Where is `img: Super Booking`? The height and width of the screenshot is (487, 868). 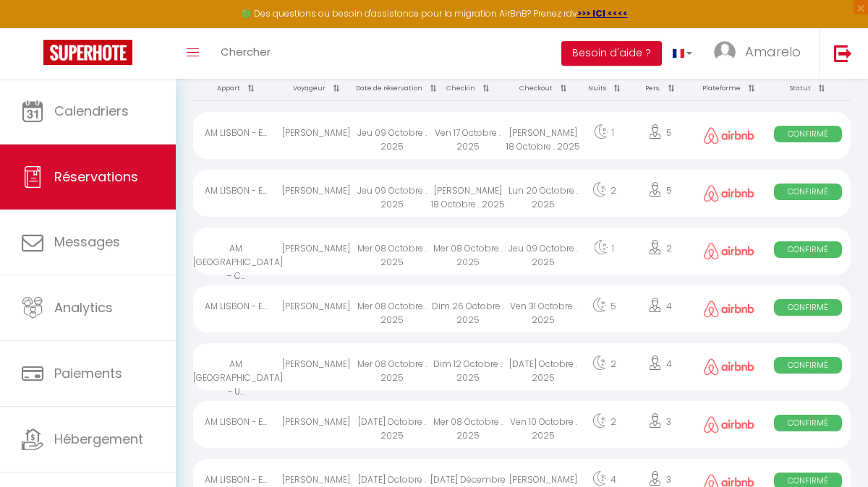 img: Super Booking is located at coordinates (87, 52).